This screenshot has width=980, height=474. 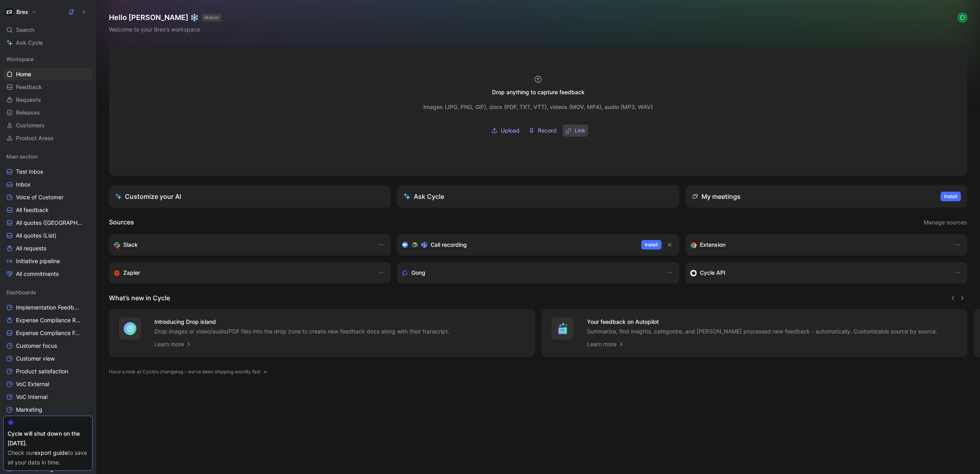 What do you see at coordinates (505, 131) in the screenshot?
I see `button: Upload` at bounding box center [505, 131].